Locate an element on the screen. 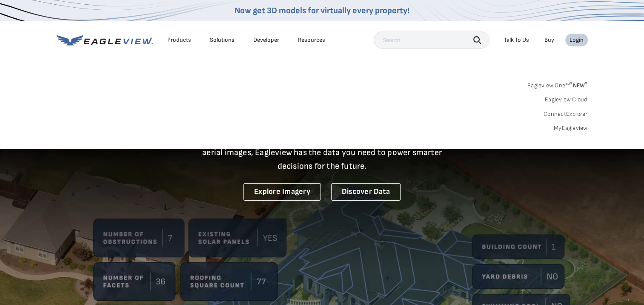 This screenshot has width=644, height=305. a: Eagleview One™*NEW* is located at coordinates (558, 84).